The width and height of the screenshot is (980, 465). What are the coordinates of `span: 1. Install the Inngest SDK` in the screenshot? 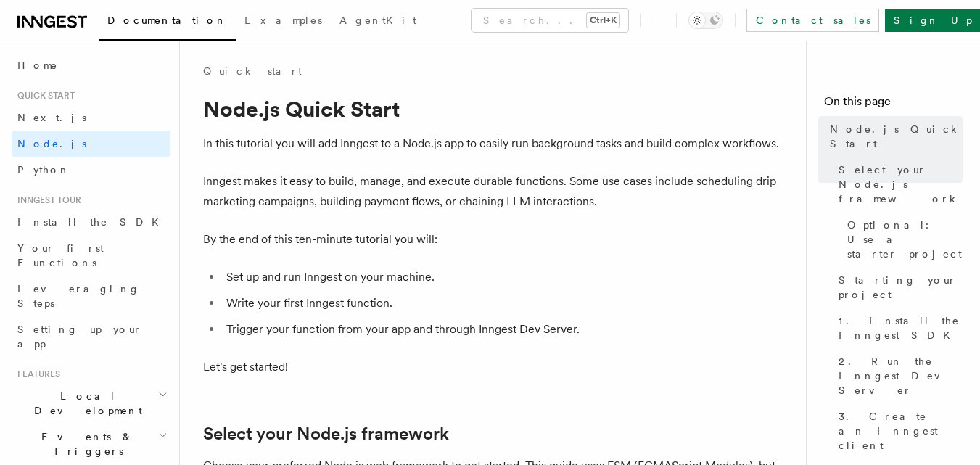 It's located at (900, 328).